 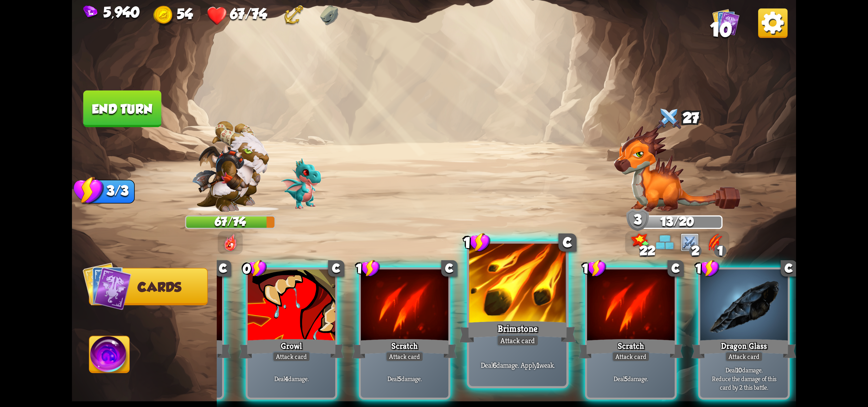 What do you see at coordinates (744, 348) in the screenshot?
I see `div: Dragon Glass` at bounding box center [744, 348].